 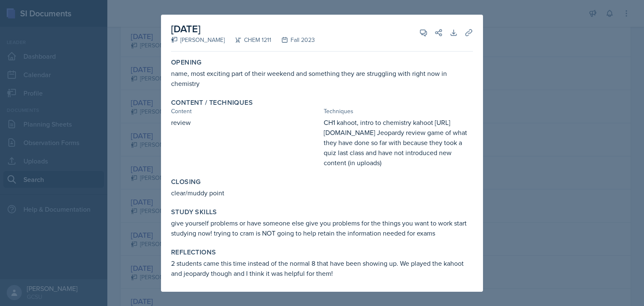 I want to click on div: Techniques, so click(x=398, y=111).